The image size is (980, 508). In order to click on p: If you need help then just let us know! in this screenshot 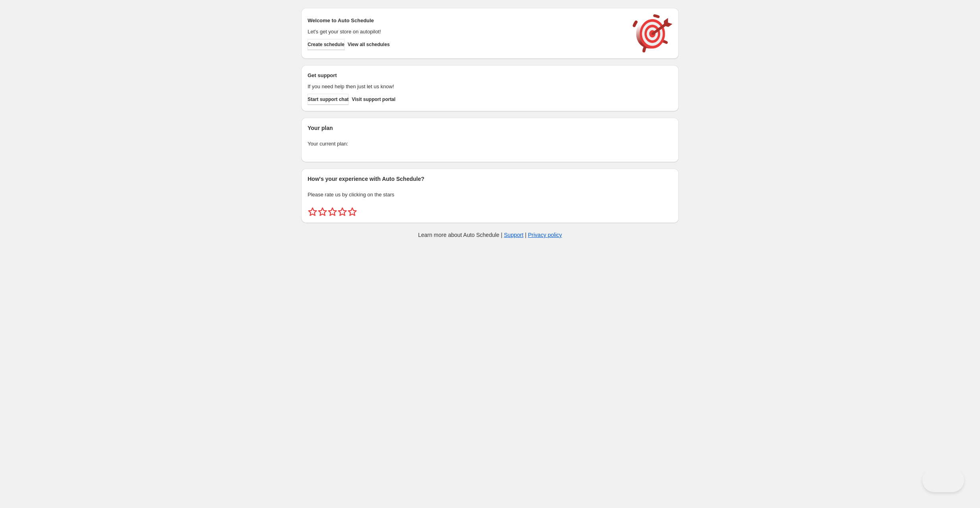, I will do `click(467, 87)`.